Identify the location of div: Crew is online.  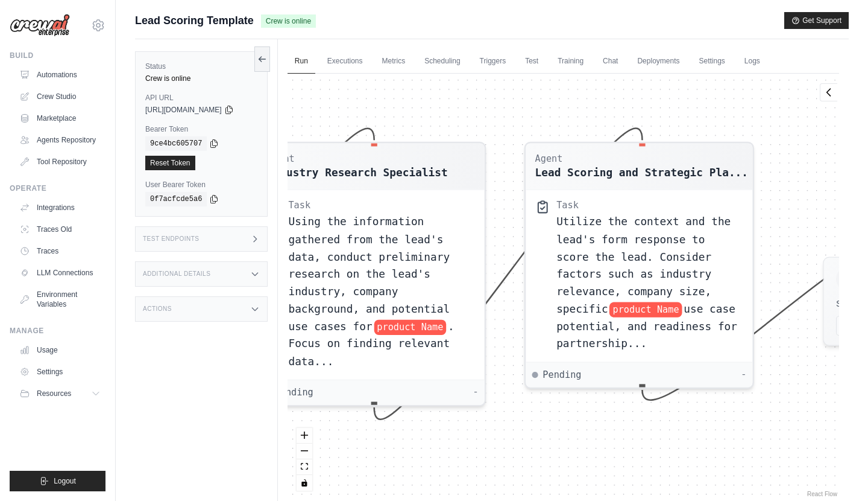
(201, 79).